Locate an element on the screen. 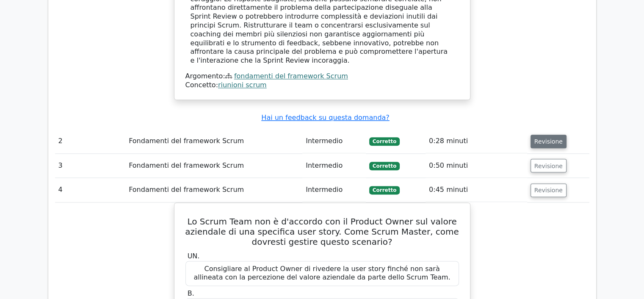 This screenshot has width=644, height=299. a: Hai un feedback su questa domanda? is located at coordinates (325, 118).